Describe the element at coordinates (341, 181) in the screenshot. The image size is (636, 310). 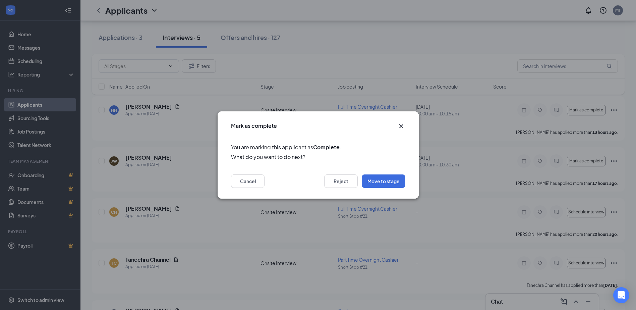
I see `button: Reject` at that location.